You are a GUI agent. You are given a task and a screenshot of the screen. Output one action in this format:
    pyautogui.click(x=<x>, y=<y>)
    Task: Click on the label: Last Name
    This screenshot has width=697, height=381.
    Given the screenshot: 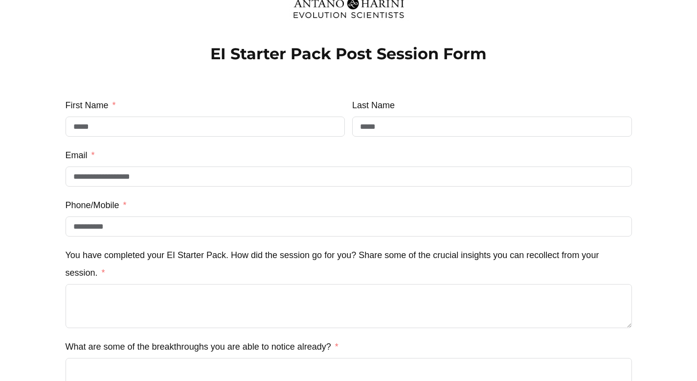 What is the action you would take?
    pyautogui.click(x=373, y=105)
    